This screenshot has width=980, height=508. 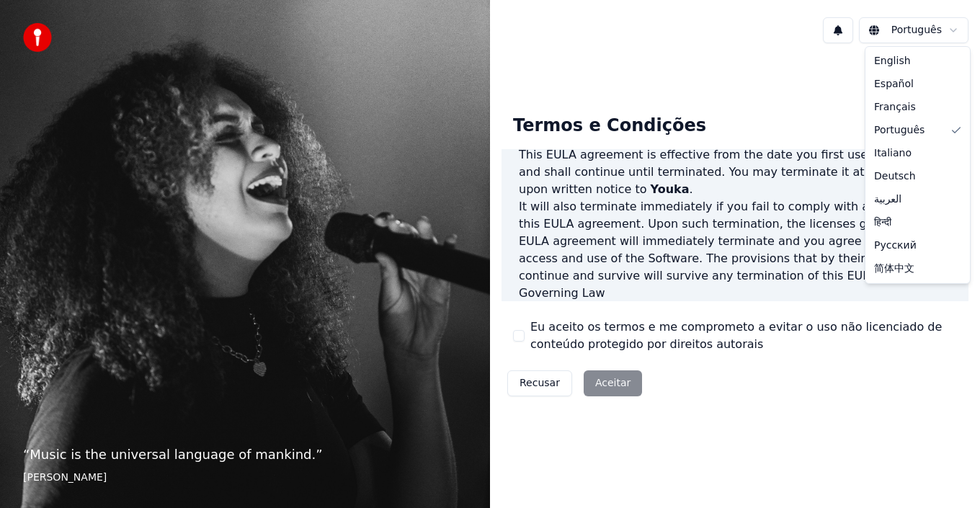 What do you see at coordinates (892, 62) in the screenshot?
I see `span: English` at bounding box center [892, 62].